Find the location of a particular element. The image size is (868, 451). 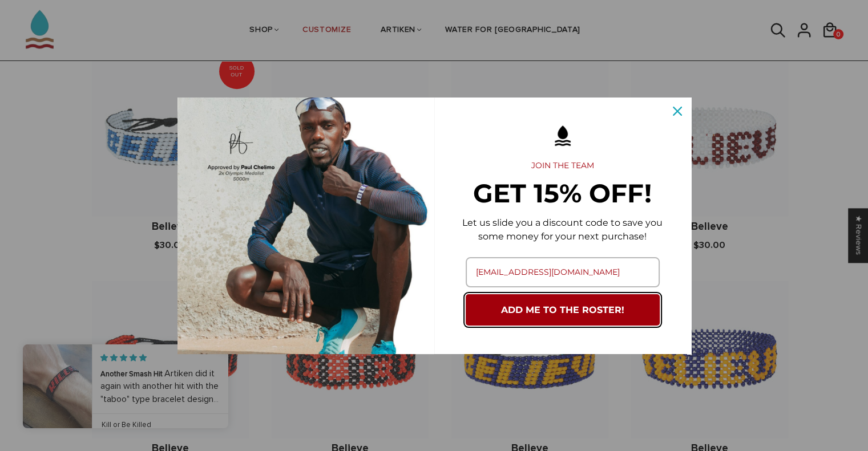

strong: GET 15% OFF! is located at coordinates (562, 193).